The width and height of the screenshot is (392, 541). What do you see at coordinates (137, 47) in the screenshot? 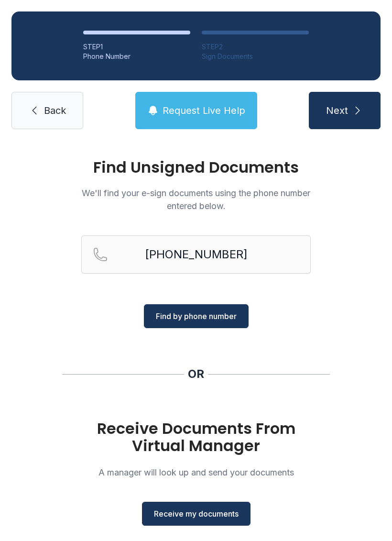
I see `div: STEP 1` at bounding box center [137, 47].